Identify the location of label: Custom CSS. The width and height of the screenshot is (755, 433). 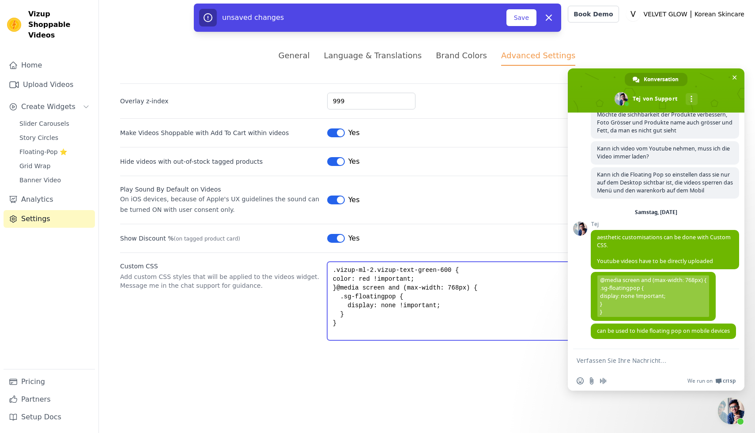
(220, 266).